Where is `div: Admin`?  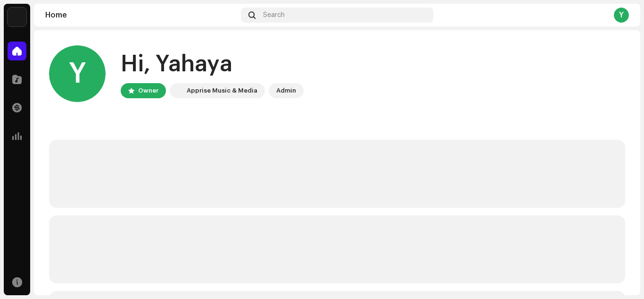
div: Admin is located at coordinates (286, 90).